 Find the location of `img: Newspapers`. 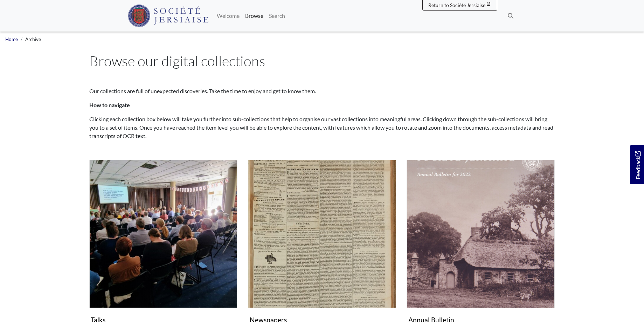

img: Newspapers is located at coordinates (322, 234).